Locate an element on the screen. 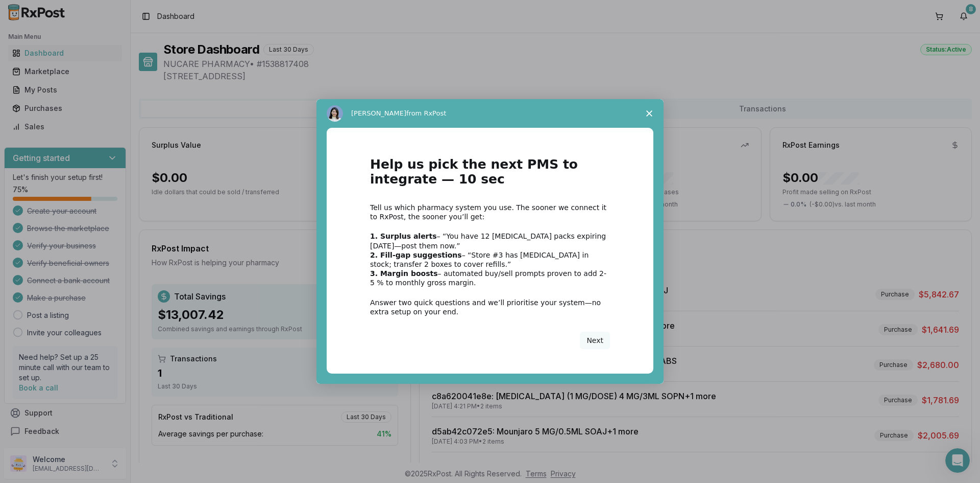  div: – automated buy/sell prompts proven to add 2-5 % to monthly gross margin. is located at coordinates (490, 278).